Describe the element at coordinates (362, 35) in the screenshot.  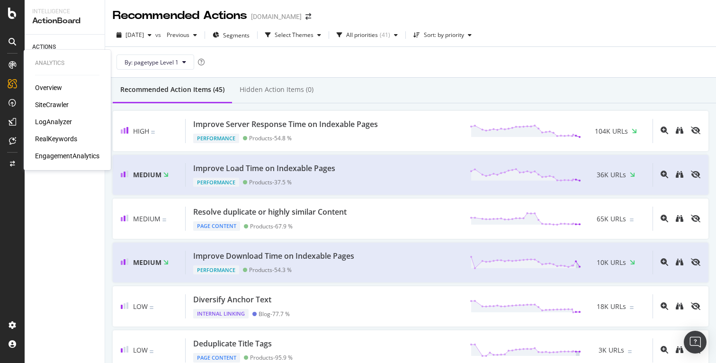
I see `div: All priorities` at that location.